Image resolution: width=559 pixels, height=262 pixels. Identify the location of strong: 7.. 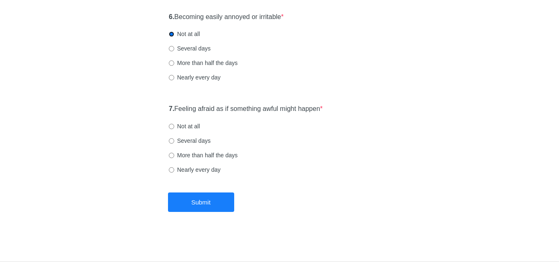
(171, 108).